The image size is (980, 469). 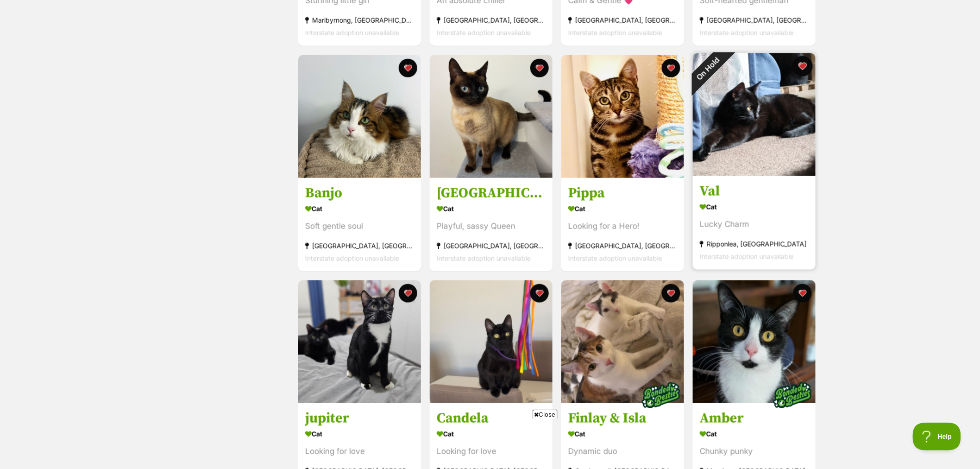 What do you see at coordinates (622, 342) in the screenshot?
I see `img: Finlay & Isla` at bounding box center [622, 342].